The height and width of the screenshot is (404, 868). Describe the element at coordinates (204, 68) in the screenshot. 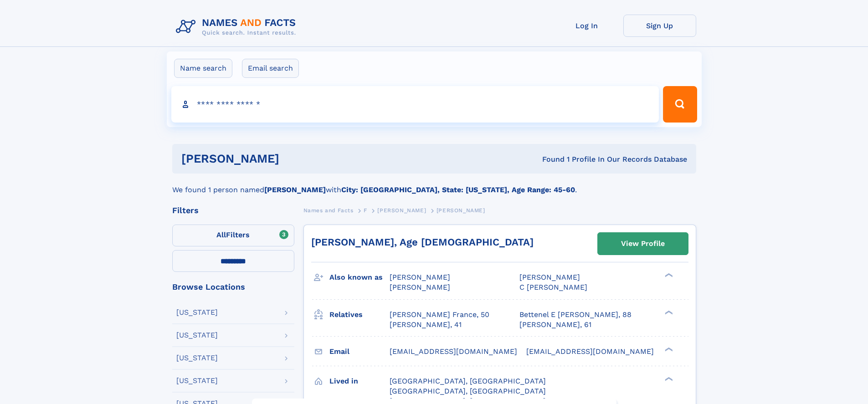

I see `label: Name search` at that location.